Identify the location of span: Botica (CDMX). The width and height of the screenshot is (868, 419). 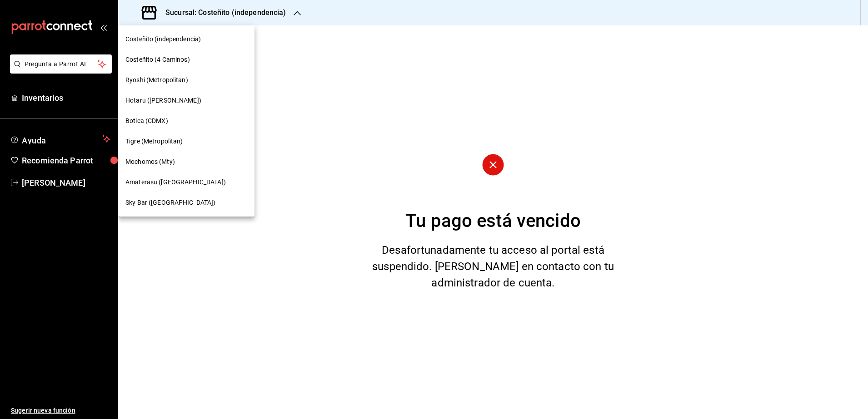
(147, 121).